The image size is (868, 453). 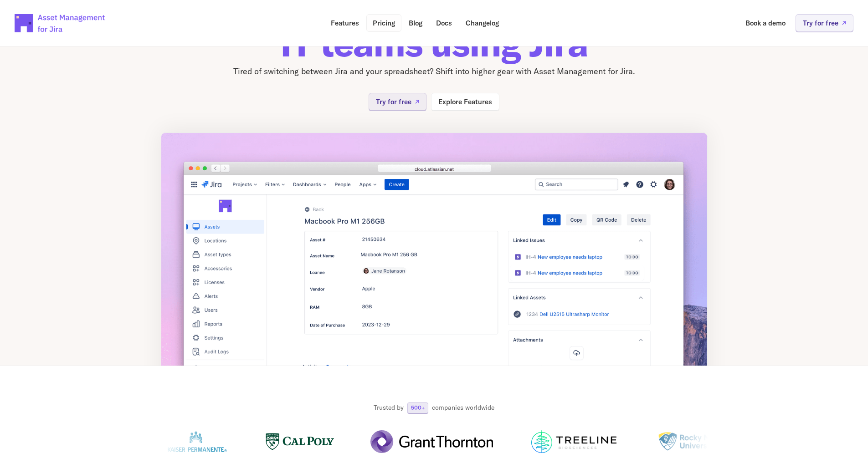 I want to click on p: companies worldwide, so click(x=463, y=408).